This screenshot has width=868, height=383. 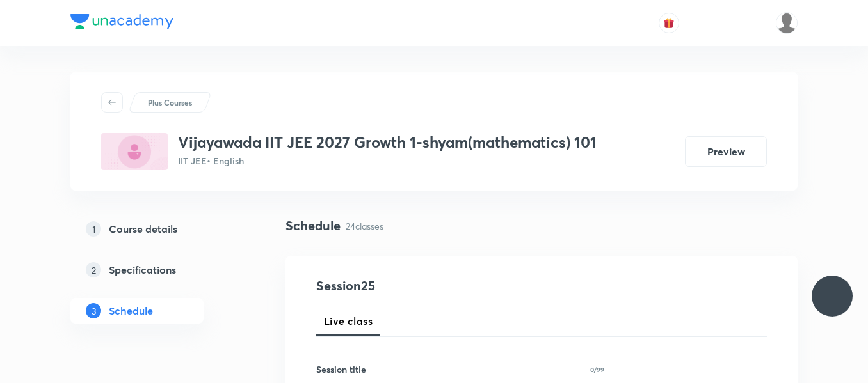 What do you see at coordinates (121, 23) in the screenshot?
I see `a: Company Logo` at bounding box center [121, 23].